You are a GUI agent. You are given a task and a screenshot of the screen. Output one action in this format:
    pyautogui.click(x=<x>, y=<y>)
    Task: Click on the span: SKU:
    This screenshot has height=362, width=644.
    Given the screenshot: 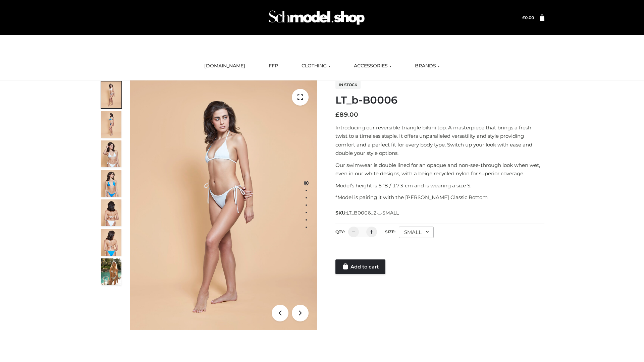 What is the action you would take?
    pyautogui.click(x=367, y=213)
    